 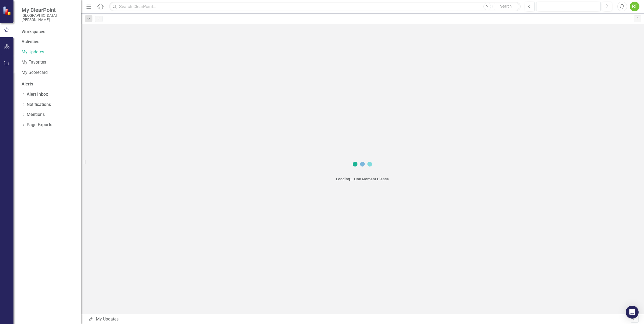 I want to click on a: My Scorecard, so click(x=48, y=72).